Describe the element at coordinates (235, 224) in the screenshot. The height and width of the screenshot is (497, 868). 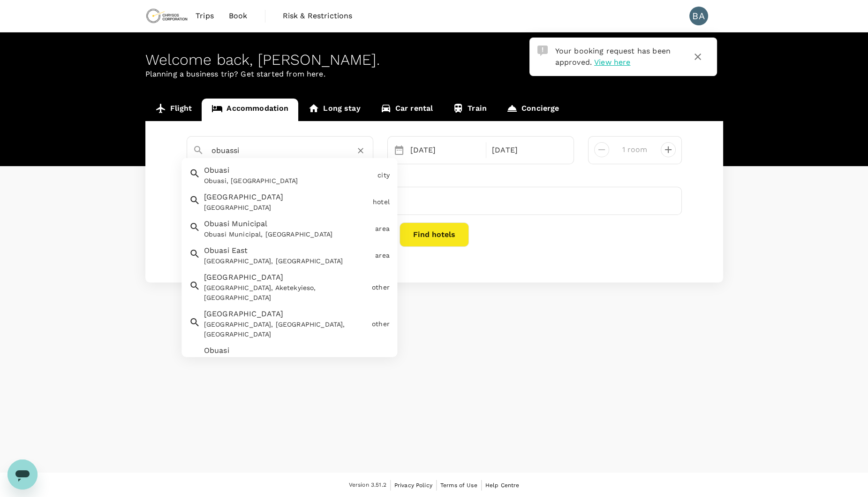
I see `span: Obuasi Municipal` at that location.